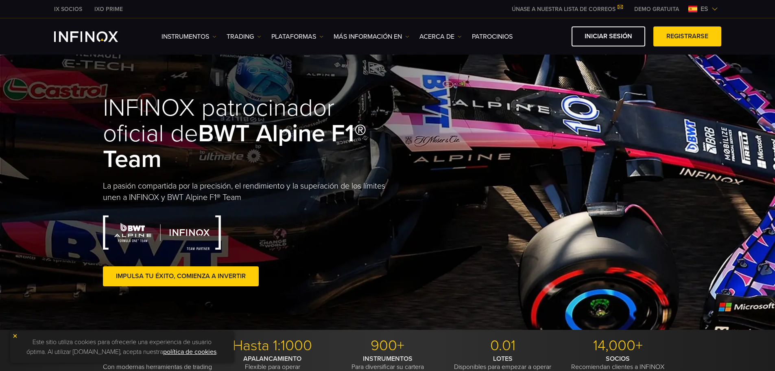 The width and height of the screenshot is (775, 371). What do you see at coordinates (244, 37) in the screenshot?
I see `a: TRADING` at bounding box center [244, 37].